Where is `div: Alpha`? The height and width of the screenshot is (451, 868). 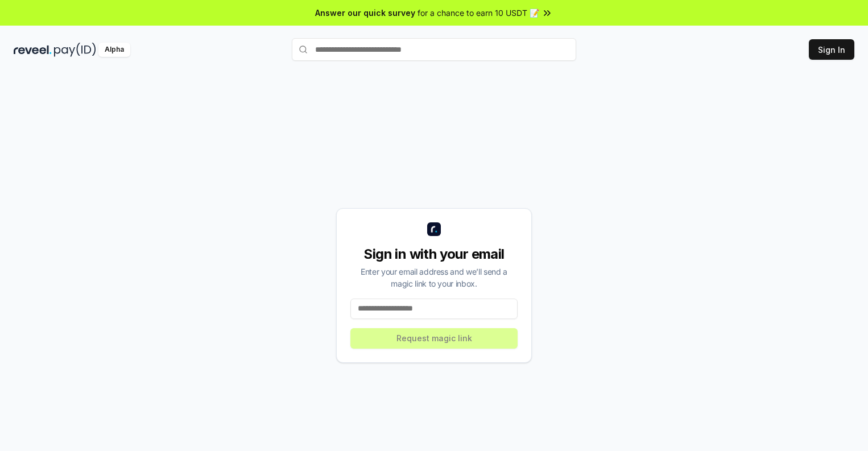
div: Alpha is located at coordinates (114, 50).